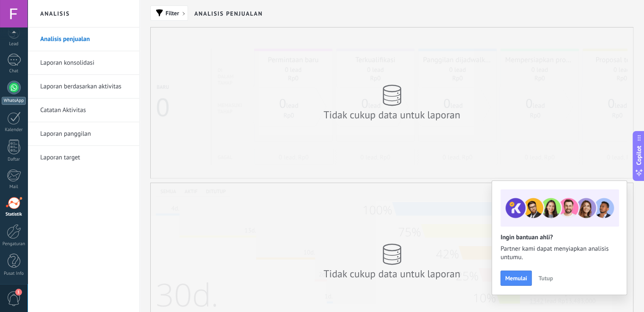 The image size is (644, 312). Describe the element at coordinates (546, 278) in the screenshot. I see `button: Tutup` at that location.